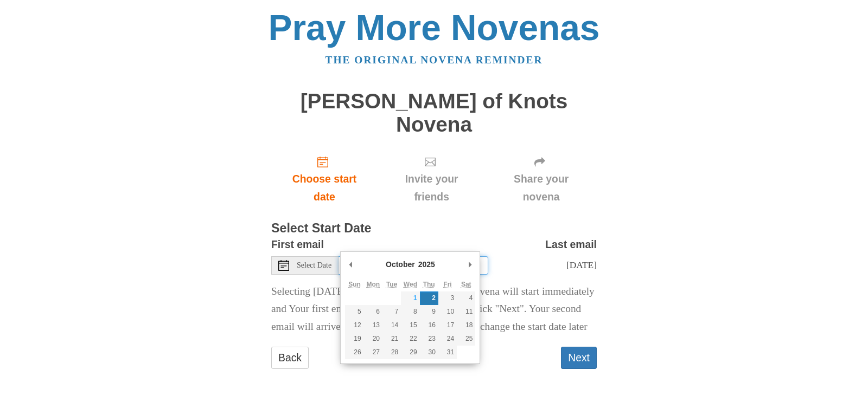  Describe the element at coordinates (466, 311) in the screenshot. I see `button: 11` at that location.